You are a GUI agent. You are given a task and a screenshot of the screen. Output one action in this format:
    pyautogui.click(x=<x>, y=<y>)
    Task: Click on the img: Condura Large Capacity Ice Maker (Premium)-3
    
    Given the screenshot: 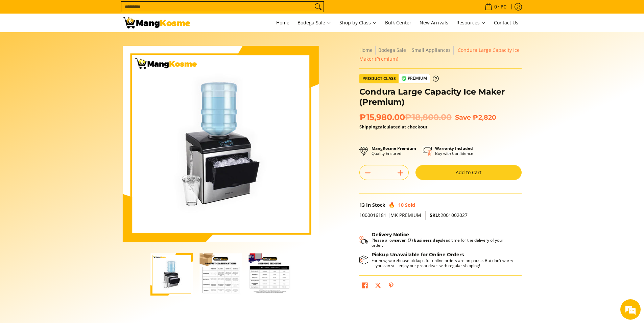 What is the action you would take?
    pyautogui.click(x=269, y=274)
    